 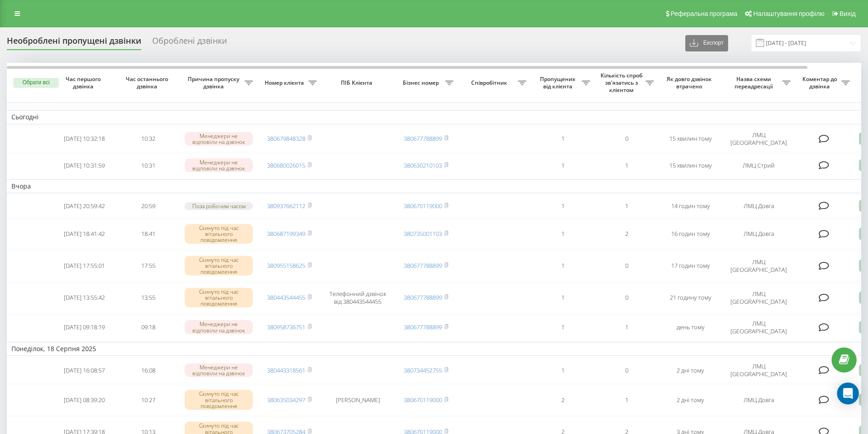 I want to click on a: 380687199349, so click(x=286, y=234).